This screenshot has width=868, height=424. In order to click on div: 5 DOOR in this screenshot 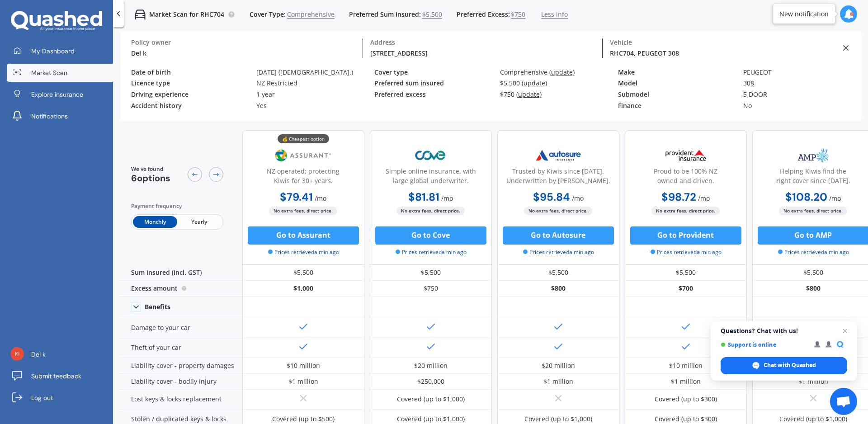, I will do `click(802, 94)`.